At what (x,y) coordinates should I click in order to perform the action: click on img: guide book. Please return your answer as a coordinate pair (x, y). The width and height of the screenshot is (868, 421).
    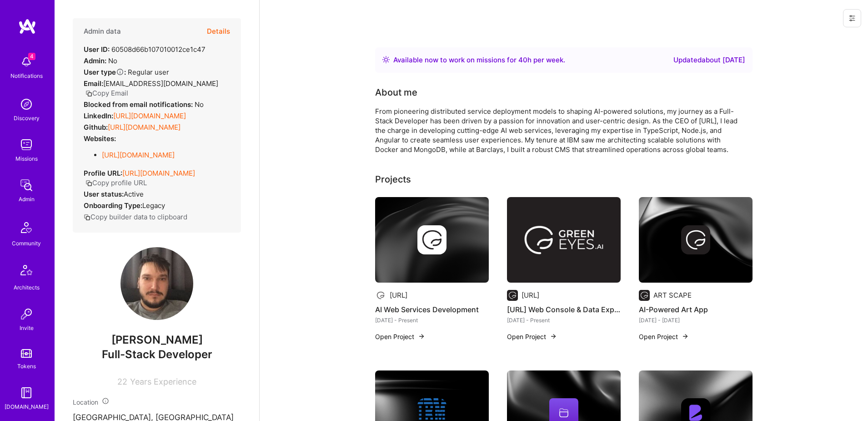
    Looking at the image, I should click on (27, 393).